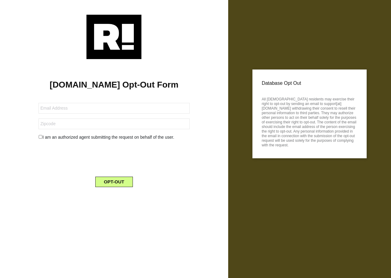 The image size is (391, 278). Describe the element at coordinates (114, 182) in the screenshot. I see `button: OPT-OUT` at that location.